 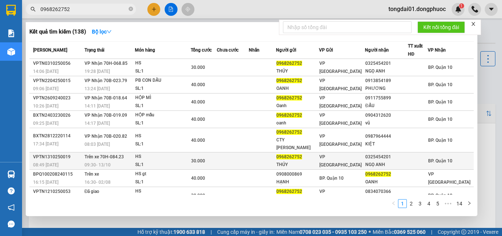 I want to click on div: BXTN2403230026, so click(x=58, y=115).